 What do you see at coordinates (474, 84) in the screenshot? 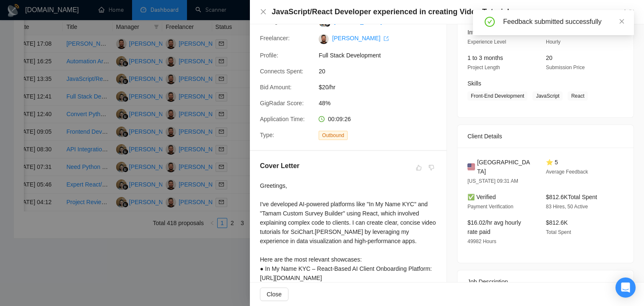
I see `span: Skills` at bounding box center [474, 84].